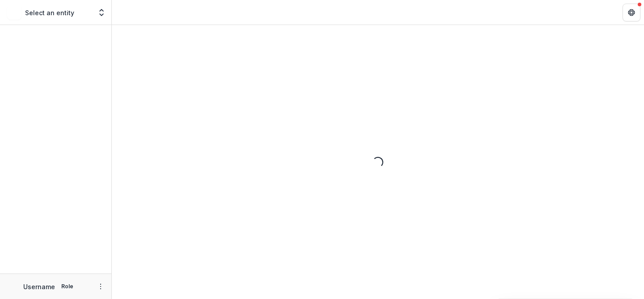  Describe the element at coordinates (101, 286) in the screenshot. I see `button: More` at that location.